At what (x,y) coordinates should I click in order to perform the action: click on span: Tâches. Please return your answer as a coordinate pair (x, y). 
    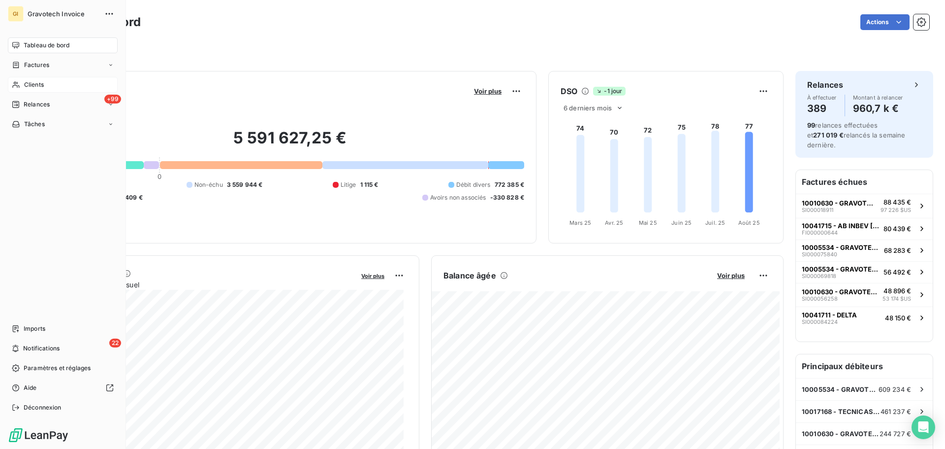
    Looking at the image, I should click on (34, 124).